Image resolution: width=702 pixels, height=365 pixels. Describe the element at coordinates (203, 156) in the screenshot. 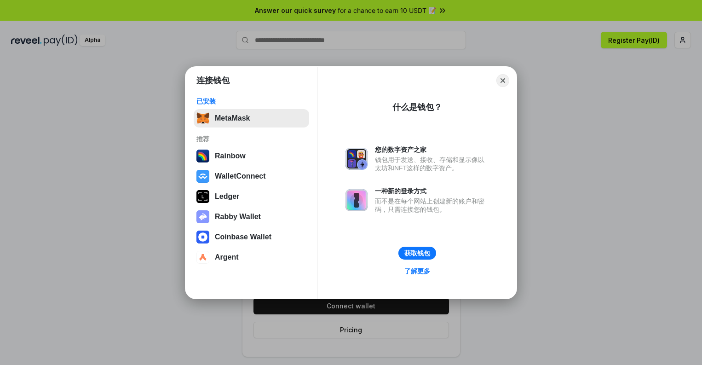

I see `img: svg+xml,%3Csvg%20width%3D%22120%22%20height%3D%22120%22%20viewBox%3D%220%200%20120%20120%22%20fil...` at that location.